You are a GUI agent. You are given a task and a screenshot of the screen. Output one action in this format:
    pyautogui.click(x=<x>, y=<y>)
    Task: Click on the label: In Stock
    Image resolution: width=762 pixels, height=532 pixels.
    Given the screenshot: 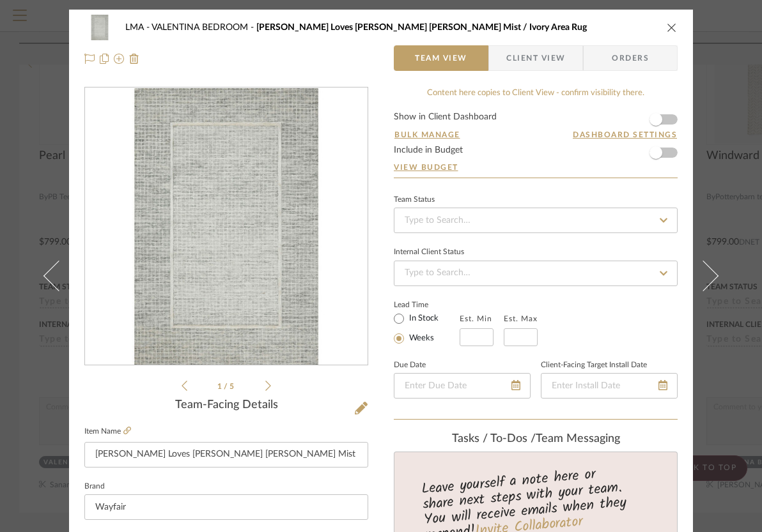 What is the action you would take?
    pyautogui.click(x=422, y=319)
    